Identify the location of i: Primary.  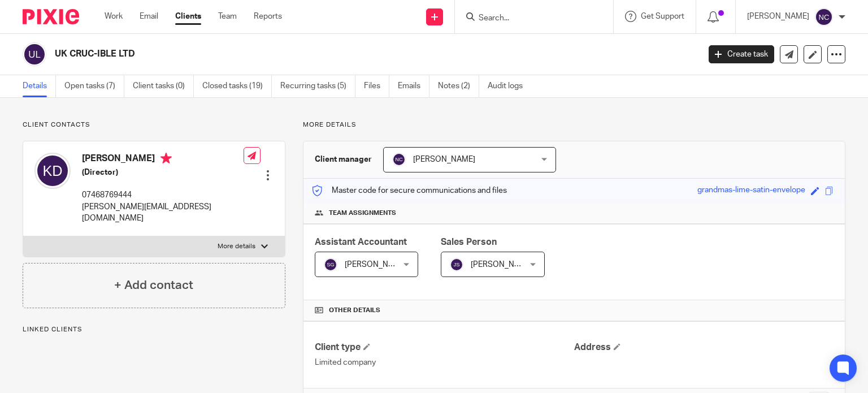
(166, 158).